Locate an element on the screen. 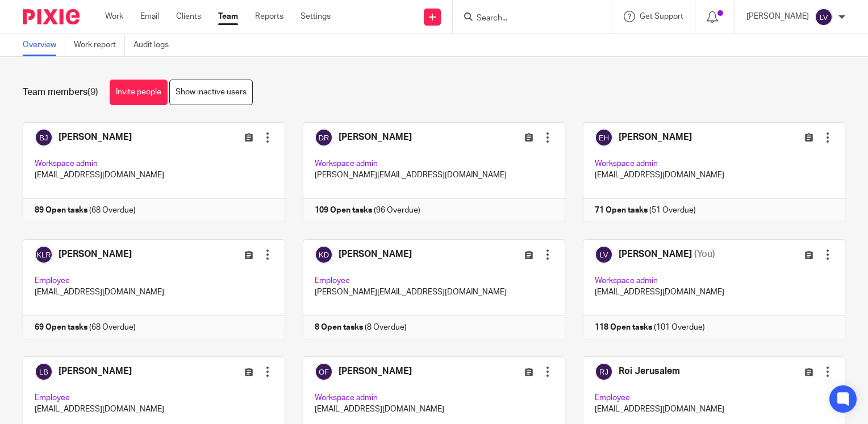 This screenshot has width=868, height=424. a: Team is located at coordinates (227, 17).